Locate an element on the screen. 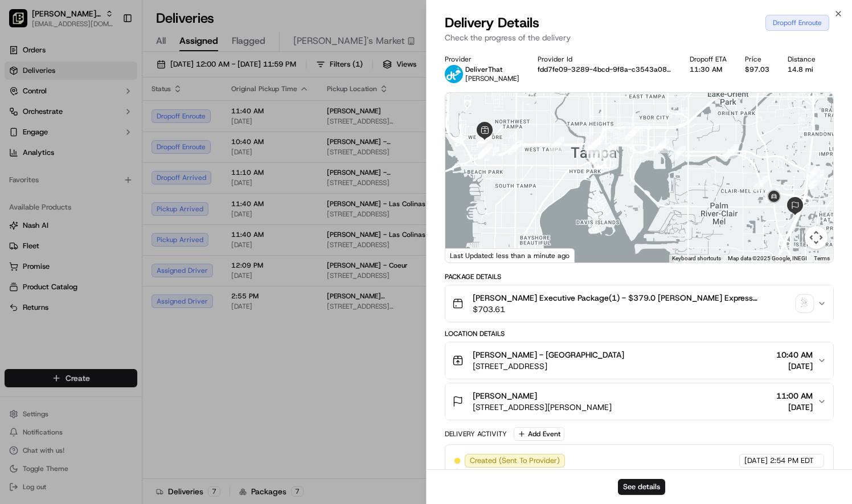  div: Package Details is located at coordinates (639, 277).